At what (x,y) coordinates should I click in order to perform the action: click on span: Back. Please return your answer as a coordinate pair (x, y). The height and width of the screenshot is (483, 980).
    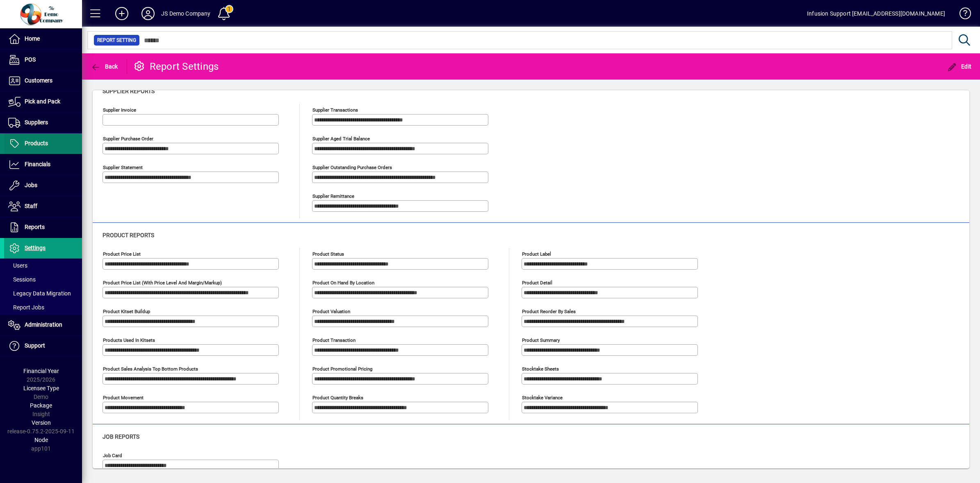
    Looking at the image, I should click on (104, 66).